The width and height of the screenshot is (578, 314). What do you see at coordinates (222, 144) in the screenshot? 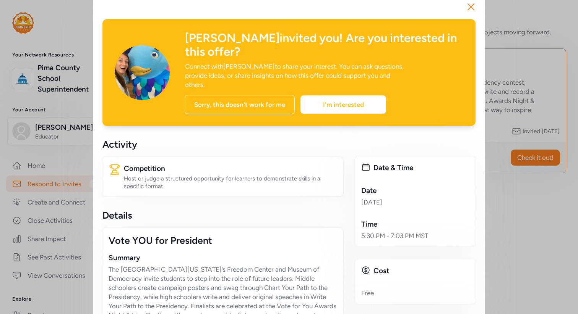
I see `div: Activity` at bounding box center [222, 144].